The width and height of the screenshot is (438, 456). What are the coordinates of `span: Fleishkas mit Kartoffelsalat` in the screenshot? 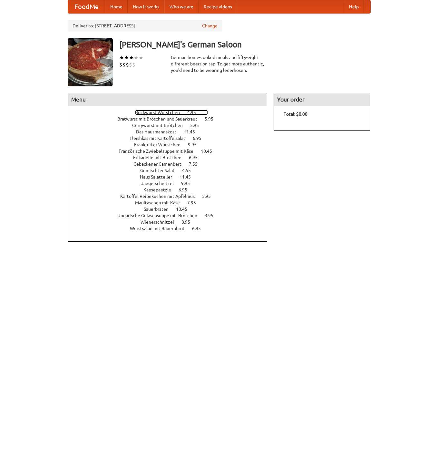 It's located at (160, 138).